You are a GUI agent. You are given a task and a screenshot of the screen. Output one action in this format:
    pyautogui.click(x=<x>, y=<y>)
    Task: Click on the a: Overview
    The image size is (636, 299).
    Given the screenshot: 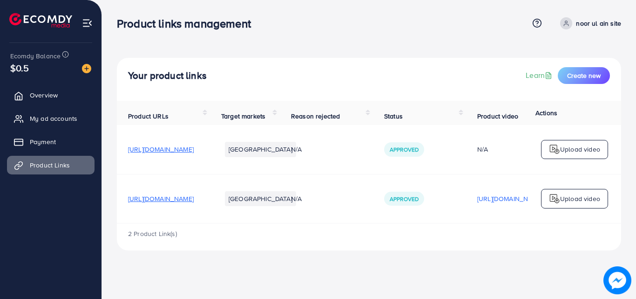 What is the action you would take?
    pyautogui.click(x=51, y=95)
    